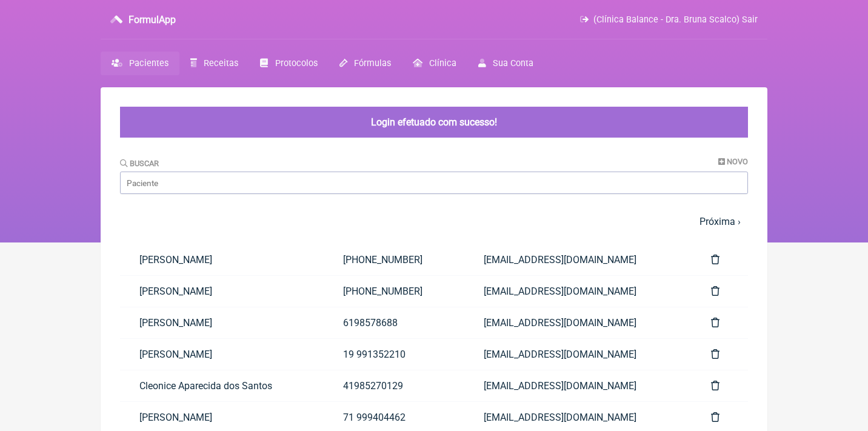  What do you see at coordinates (288, 63) in the screenshot?
I see `a: Protocolos` at bounding box center [288, 63].